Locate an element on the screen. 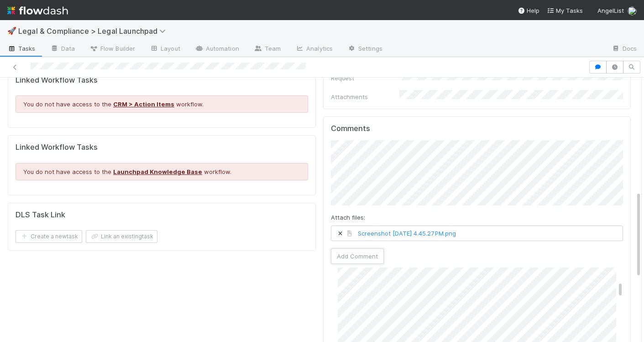 Image resolution: width=644 pixels, height=342 pixels. span: AngelList is located at coordinates (611, 11).